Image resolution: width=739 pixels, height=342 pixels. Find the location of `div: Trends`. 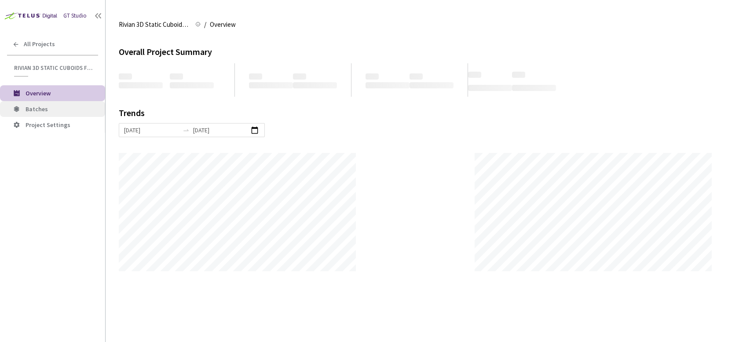

div: Trends is located at coordinates (416, 116).